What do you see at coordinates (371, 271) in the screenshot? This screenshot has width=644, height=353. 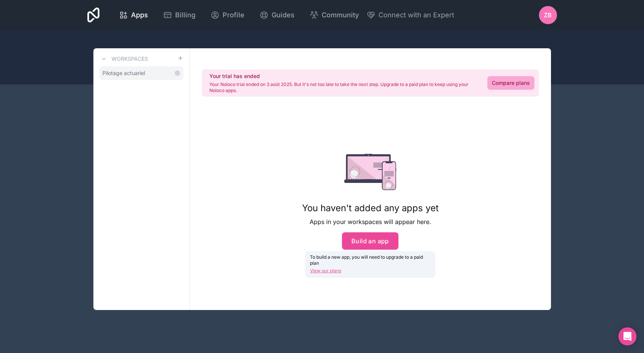 I see `a: View our plans` at bounding box center [371, 271].